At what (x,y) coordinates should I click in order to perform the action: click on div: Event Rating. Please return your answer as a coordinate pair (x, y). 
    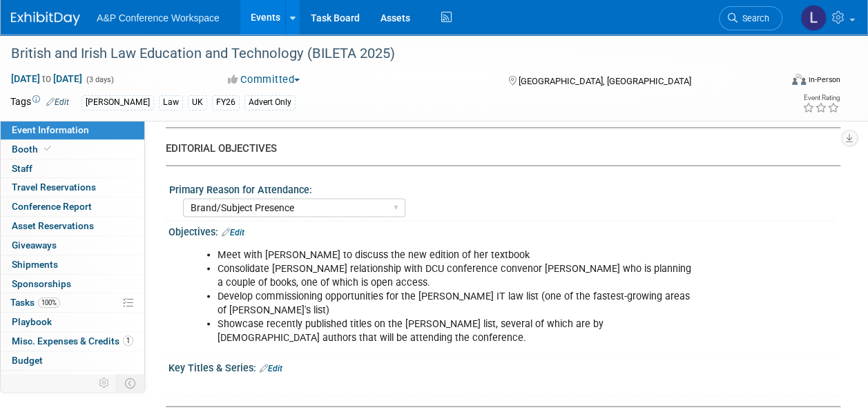
    Looking at the image, I should click on (821, 98).